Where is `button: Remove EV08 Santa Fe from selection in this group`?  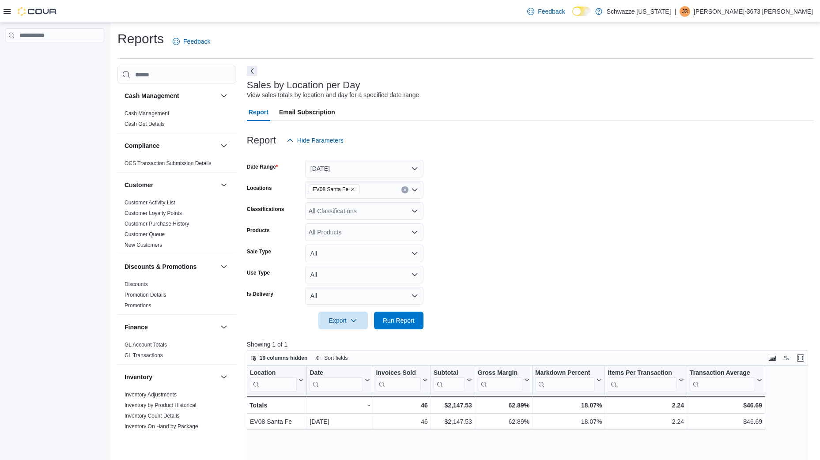 button: Remove EV08 Santa Fe from selection in this group is located at coordinates (353, 189).